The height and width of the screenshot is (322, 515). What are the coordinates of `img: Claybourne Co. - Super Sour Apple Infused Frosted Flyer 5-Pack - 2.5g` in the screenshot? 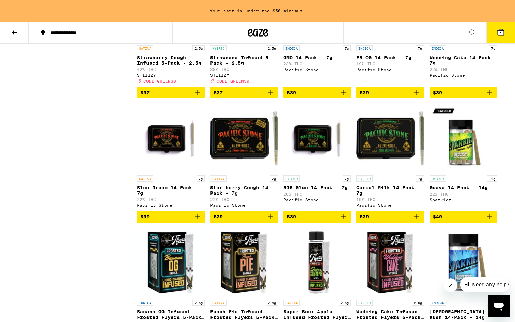 It's located at (317, 262).